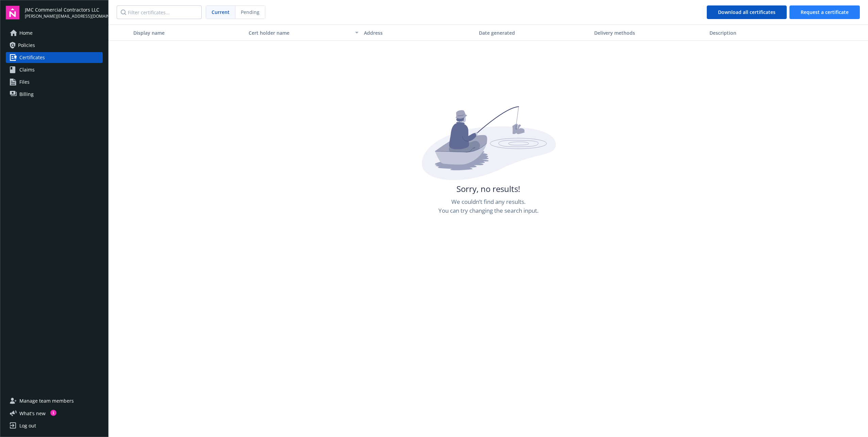 This screenshot has width=868, height=437. I want to click on a: Certificates, so click(54, 57).